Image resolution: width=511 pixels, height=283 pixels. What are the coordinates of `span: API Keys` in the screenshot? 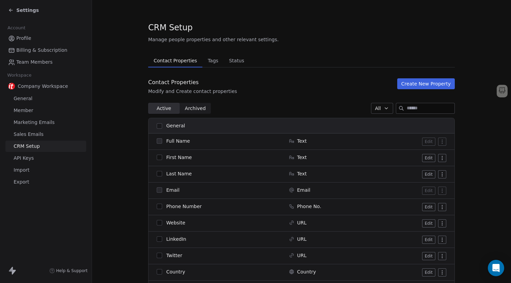 It's located at (23, 158).